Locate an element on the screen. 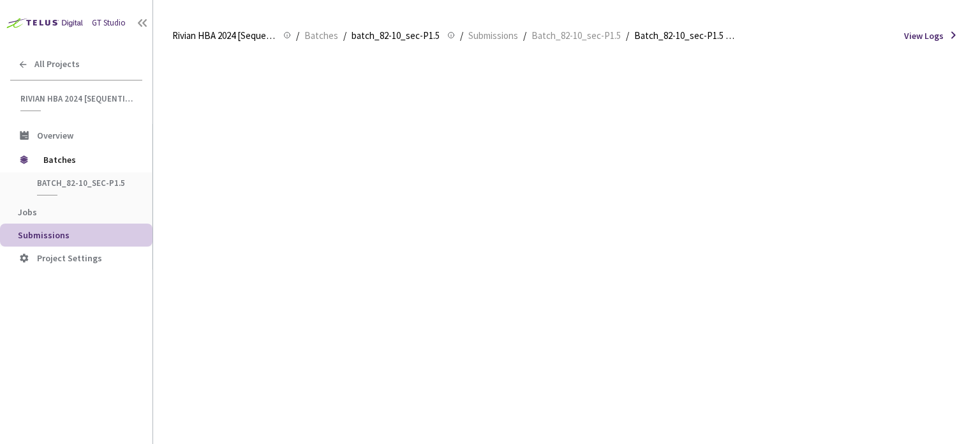  span: Batch_82-10_sec-P1.5 is located at coordinates (576, 36).